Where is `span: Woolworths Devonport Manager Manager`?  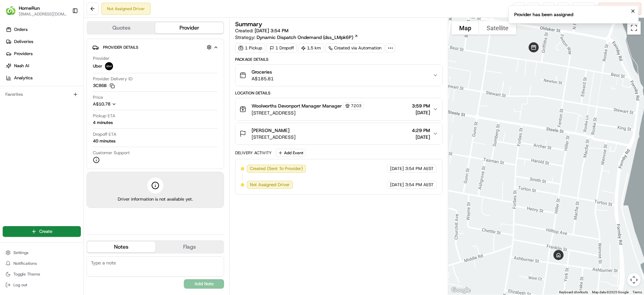
span: Woolworths Devonport Manager Manager is located at coordinates (297, 106).